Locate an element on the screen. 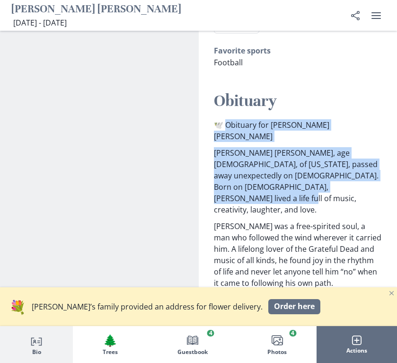 The image size is (397, 363). a: Order here is located at coordinates (295, 307).